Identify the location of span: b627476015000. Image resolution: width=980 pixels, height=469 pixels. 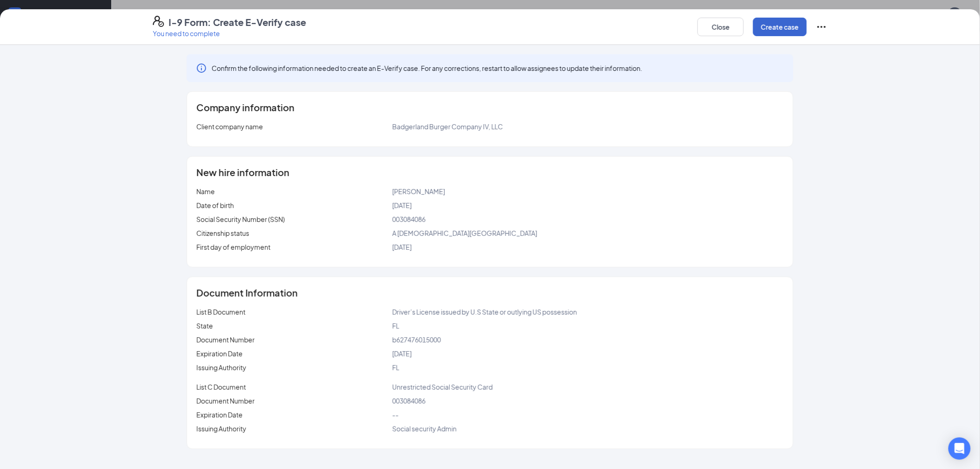
(416, 340).